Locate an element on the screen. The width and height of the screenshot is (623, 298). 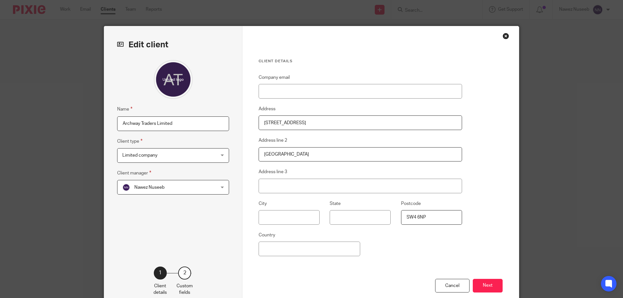
p: Client details is located at coordinates (160, 290).